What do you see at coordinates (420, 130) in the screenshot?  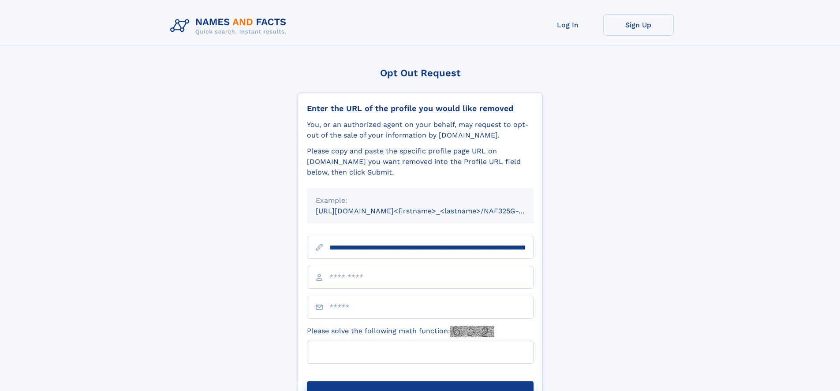 I see `div: You, or an authorized agent on your behalf, may request to opt-out of the sale of your informatio...` at bounding box center [420, 130].